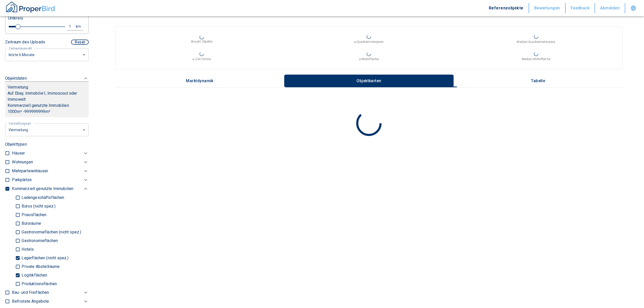  I want to click on p: Vermietung, so click(18, 88).